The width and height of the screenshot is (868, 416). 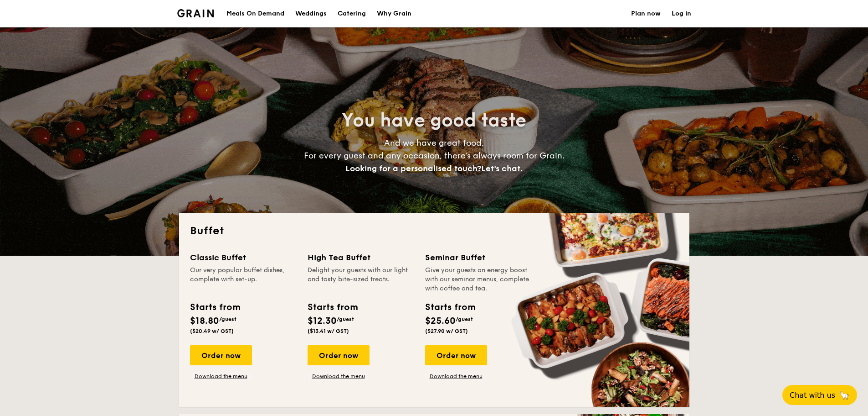 I want to click on h2: Buffet, so click(x=434, y=231).